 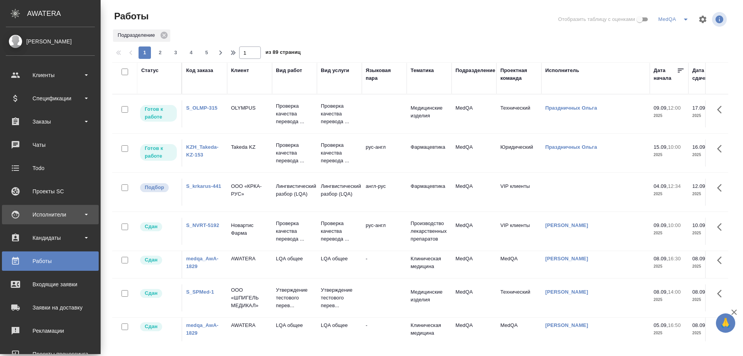 I want to click on div: Чаты, so click(x=50, y=145).